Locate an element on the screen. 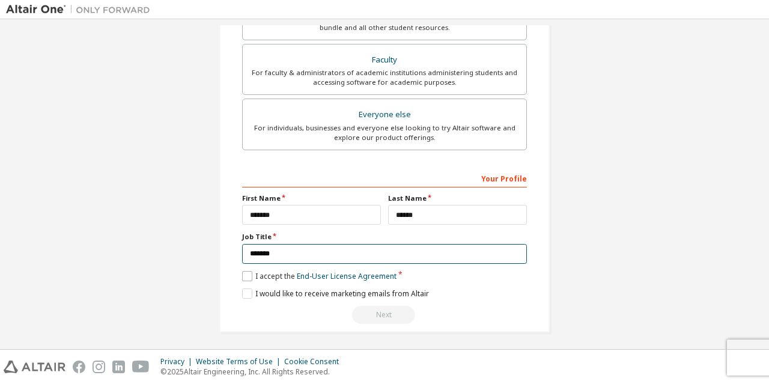 The image size is (769, 384). img: altair_logo.svg is located at coordinates (34, 367).